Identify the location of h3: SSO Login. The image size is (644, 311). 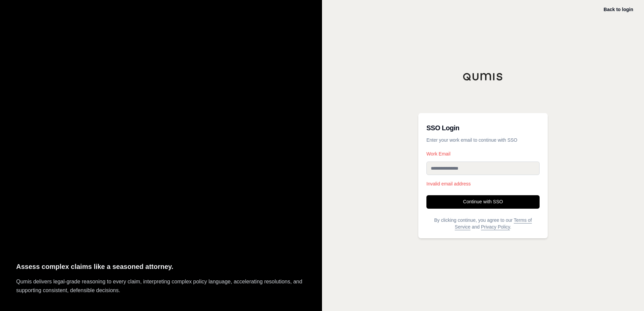
(483, 128).